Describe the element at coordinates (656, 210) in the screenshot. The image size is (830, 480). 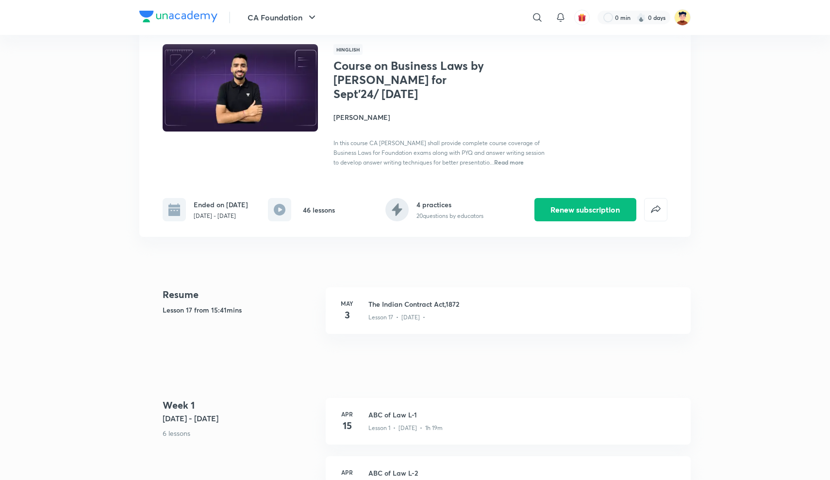
I see `button: false` at that location.